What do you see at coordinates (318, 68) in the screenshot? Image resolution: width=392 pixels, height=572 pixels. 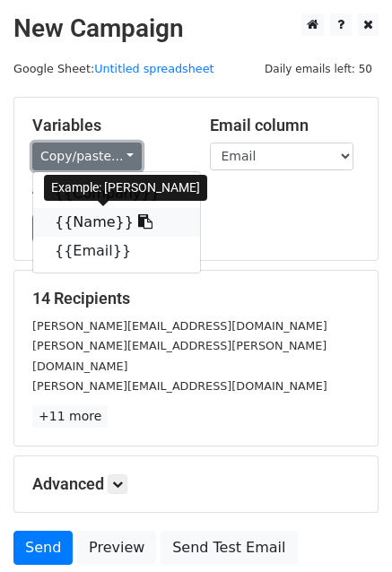 I see `a: Daily emails left: 50` at bounding box center [318, 68].